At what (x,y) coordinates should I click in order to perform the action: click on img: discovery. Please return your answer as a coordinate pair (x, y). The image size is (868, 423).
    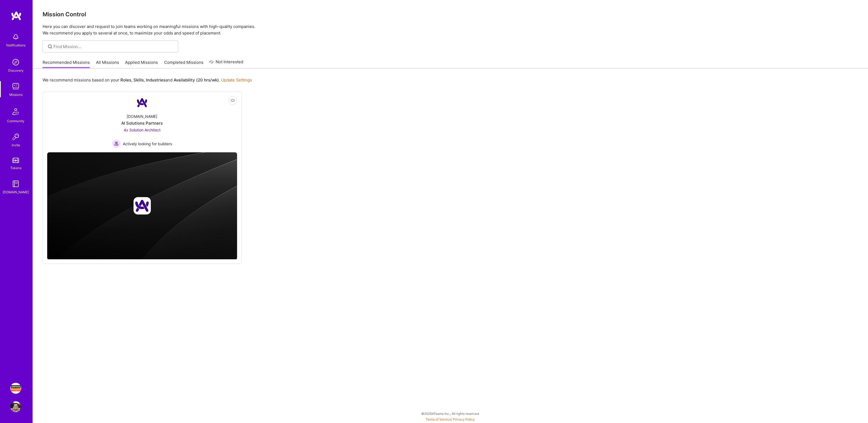
    Looking at the image, I should click on (16, 62).